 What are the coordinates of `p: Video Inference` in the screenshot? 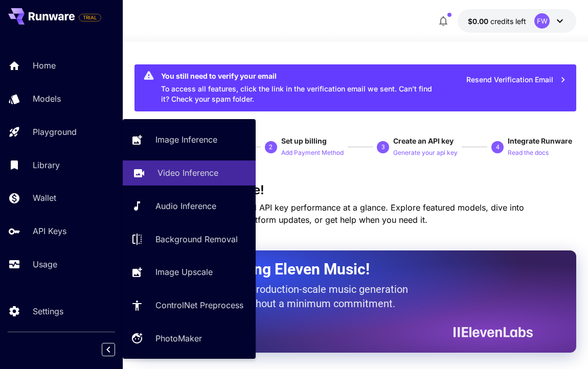 It's located at (188, 173).